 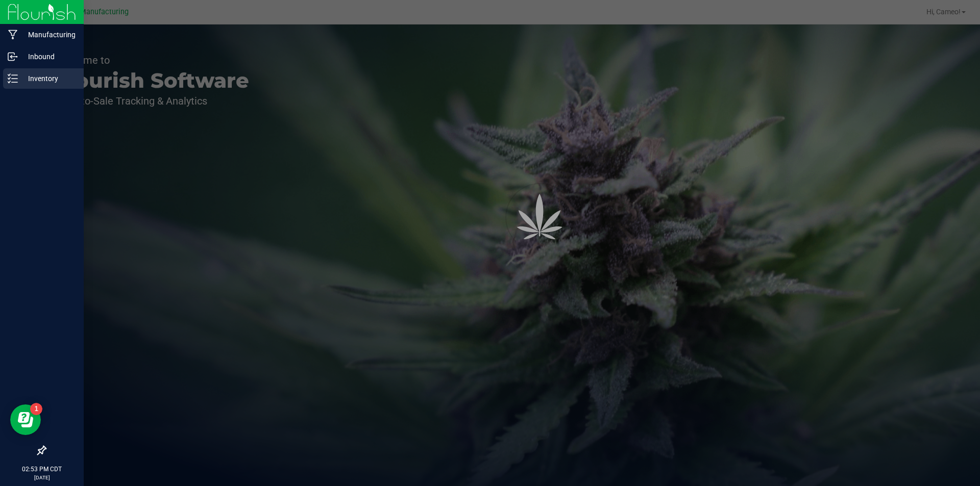 What do you see at coordinates (13, 57) in the screenshot?
I see `inline-svg: Inbound` at bounding box center [13, 57].